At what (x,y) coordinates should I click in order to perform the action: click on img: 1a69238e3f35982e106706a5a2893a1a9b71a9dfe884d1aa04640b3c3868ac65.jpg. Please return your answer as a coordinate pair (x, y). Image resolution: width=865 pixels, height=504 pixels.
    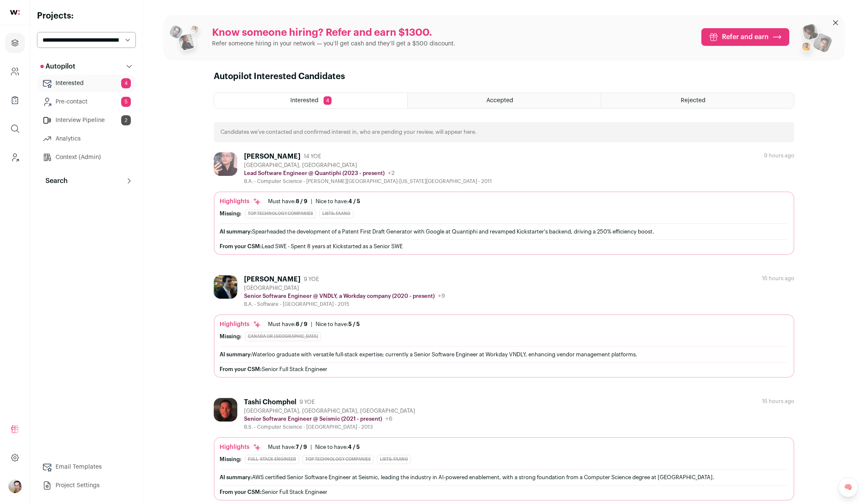
    Looking at the image, I should click on (225, 164).